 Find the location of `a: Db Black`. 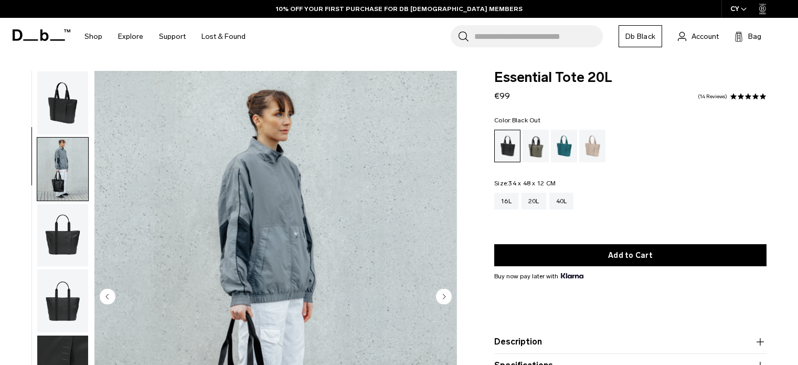

a: Db Black is located at coordinates (640, 36).